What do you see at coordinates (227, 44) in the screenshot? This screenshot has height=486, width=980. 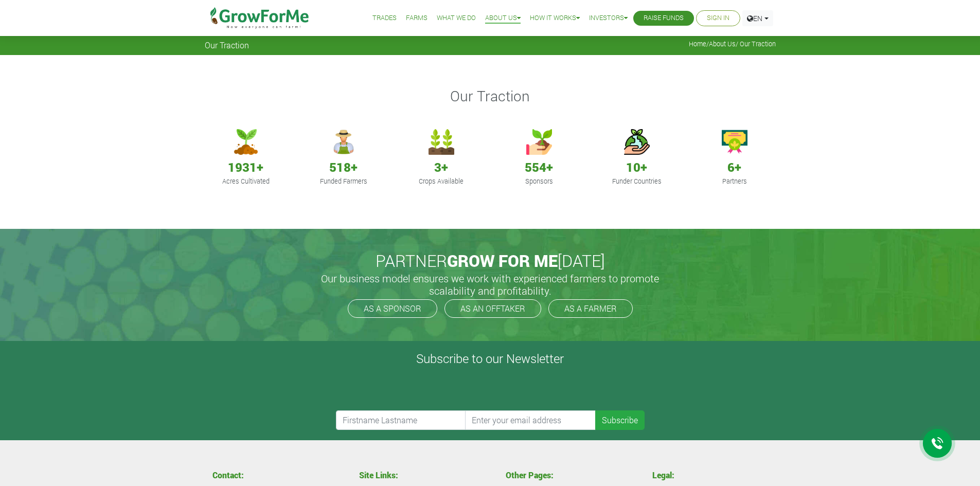 I see `span: Our Traction` at bounding box center [227, 44].